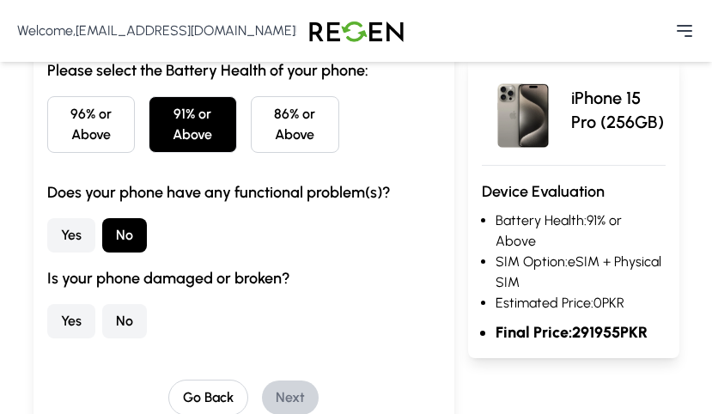 This screenshot has height=414, width=712. I want to click on button: 86% or Above, so click(295, 125).